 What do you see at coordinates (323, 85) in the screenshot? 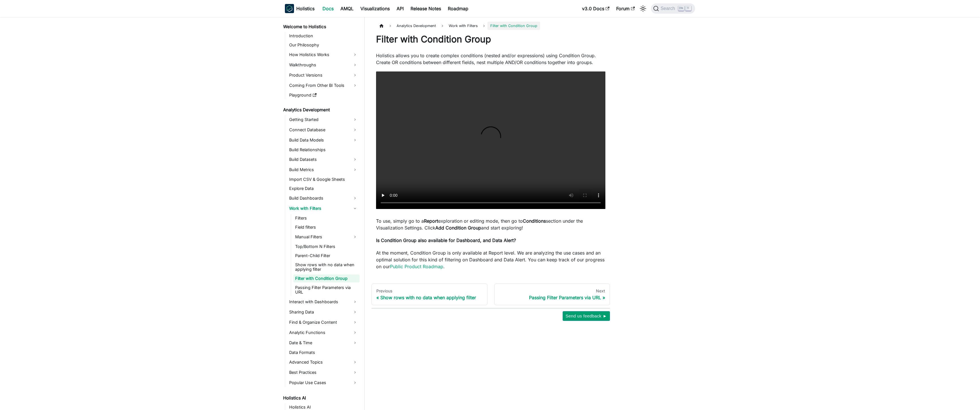
I see `a: Coming From Other BI Tools` at bounding box center [323, 85].